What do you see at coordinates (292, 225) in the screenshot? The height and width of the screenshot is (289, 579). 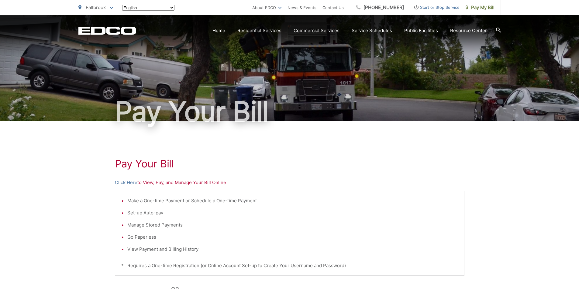 I see `li: Manage Stored Payments` at bounding box center [292, 225].